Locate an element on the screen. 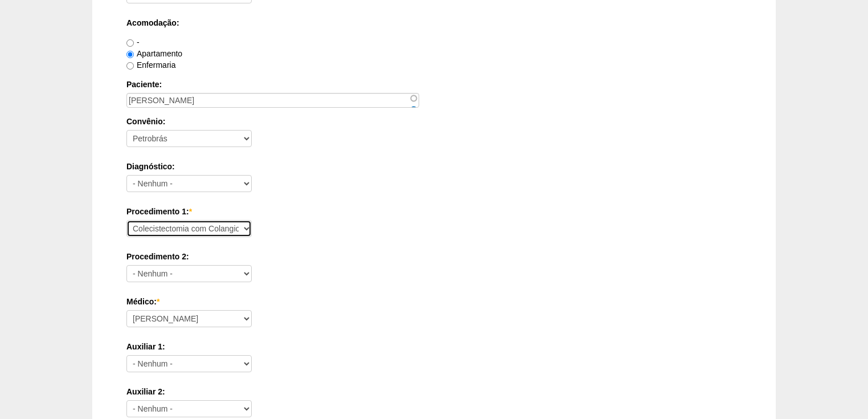  label: Auxiliar 2: is located at coordinates (434, 391).